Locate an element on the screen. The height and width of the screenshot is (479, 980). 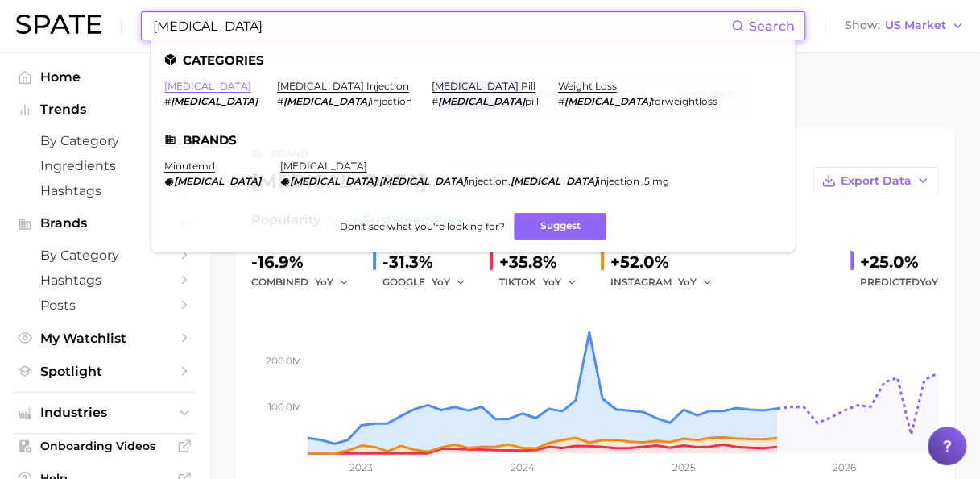
div: combined is located at coordinates (306, 282).